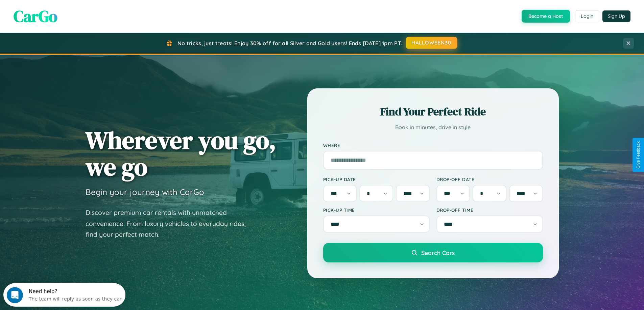 The height and width of the screenshot is (310, 644). Describe the element at coordinates (72, 14) in the screenshot. I see `div: The team will reply as soon as they can` at that location.